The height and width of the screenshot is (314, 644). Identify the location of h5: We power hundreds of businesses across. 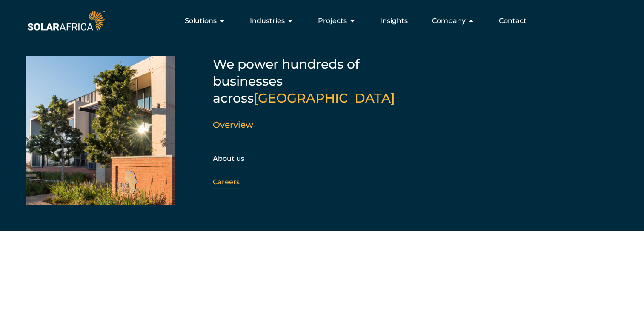
(319, 81).